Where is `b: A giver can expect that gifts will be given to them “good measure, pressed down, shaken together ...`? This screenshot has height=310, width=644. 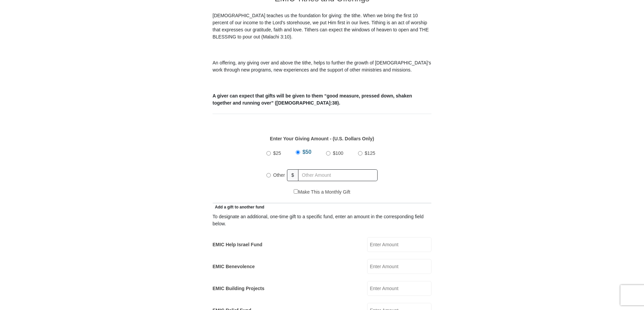 b: A giver can expect that gifts will be given to them “good measure, pressed down, shaken together ... is located at coordinates (312, 99).